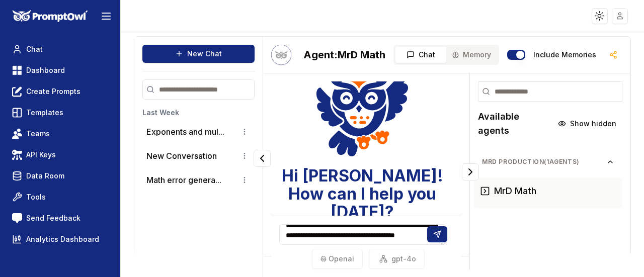  Describe the element at coordinates (565, 55) in the screenshot. I see `label: Include memories in the messages below` at that location.